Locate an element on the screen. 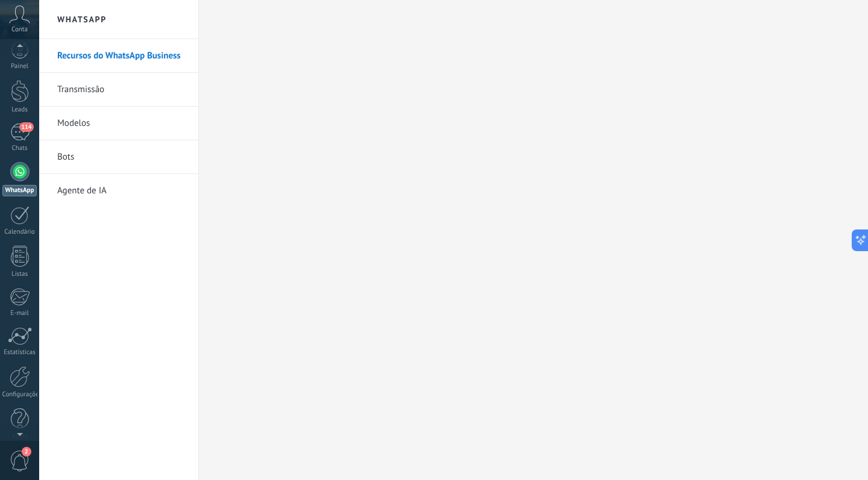  div: Chats is located at coordinates (20, 148).